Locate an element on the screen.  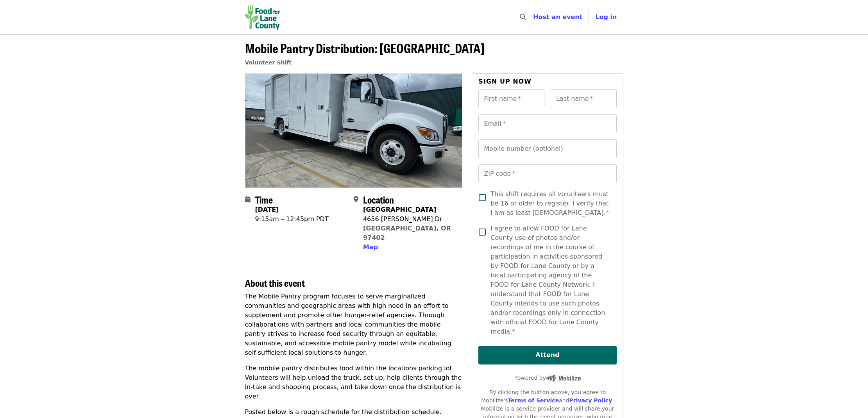
span: Powered by is located at coordinates (548, 378).